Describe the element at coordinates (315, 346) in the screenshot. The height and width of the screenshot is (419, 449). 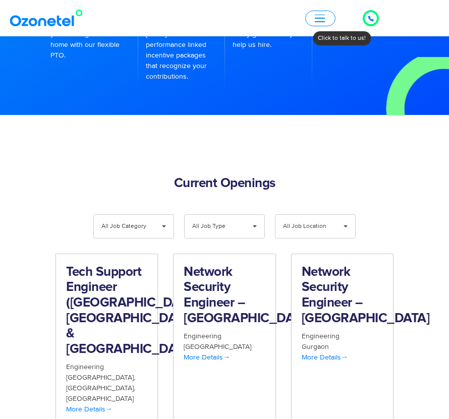
I see `span: Gurgaon` at that location.